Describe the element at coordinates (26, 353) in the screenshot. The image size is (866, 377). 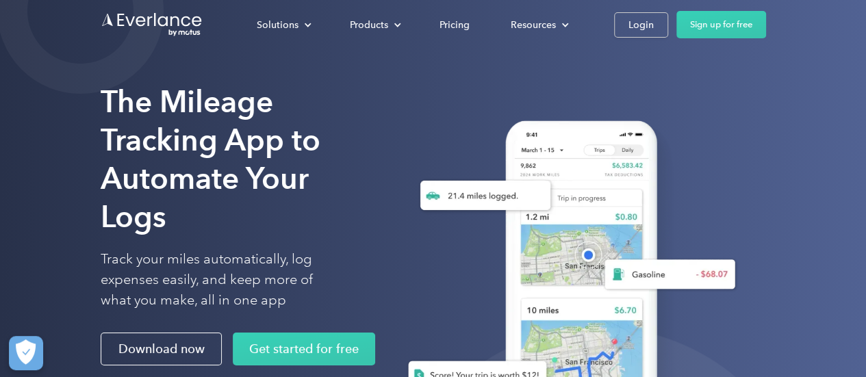
I see `button: Cookies Settings` at that location.